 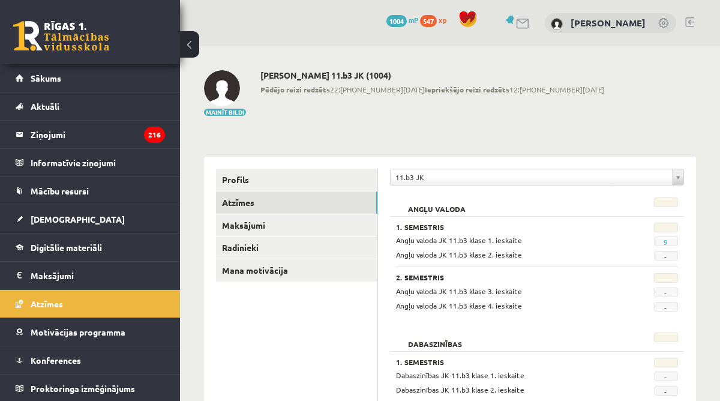 I want to click on a: Mācību resursi, so click(x=90, y=191).